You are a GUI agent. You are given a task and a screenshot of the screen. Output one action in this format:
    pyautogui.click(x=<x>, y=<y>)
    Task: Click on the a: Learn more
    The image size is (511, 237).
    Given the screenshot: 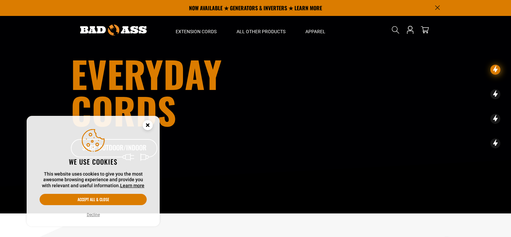 What is the action you would take?
    pyautogui.click(x=132, y=186)
    